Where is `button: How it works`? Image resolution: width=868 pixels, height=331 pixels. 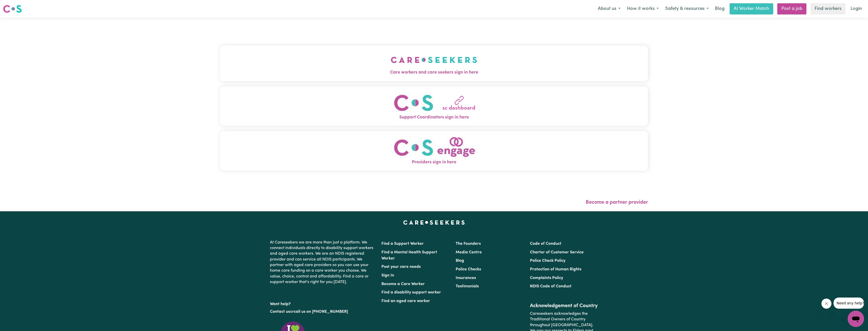 button: How it works is located at coordinates (642, 9).